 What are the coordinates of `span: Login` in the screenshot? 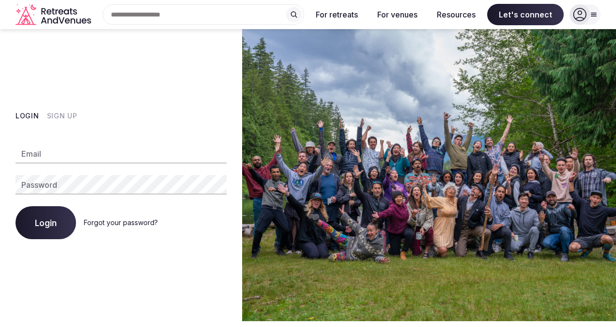 It's located at (46, 222).